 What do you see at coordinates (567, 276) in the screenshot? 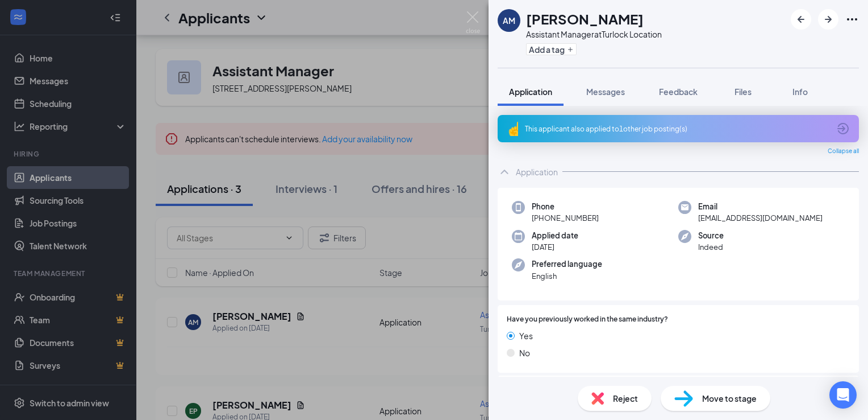
I see `span: English` at bounding box center [567, 276].